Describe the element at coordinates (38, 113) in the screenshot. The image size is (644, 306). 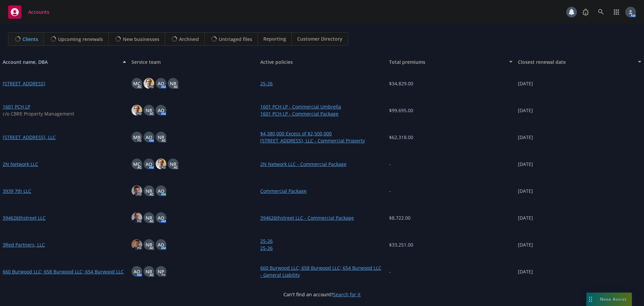
I see `span: c/o CBRE Property Management` at that location.